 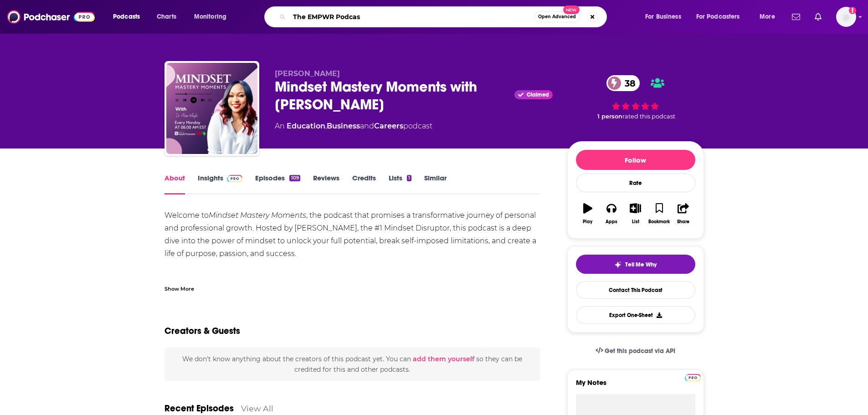 I want to click on a: Education, so click(x=306, y=126).